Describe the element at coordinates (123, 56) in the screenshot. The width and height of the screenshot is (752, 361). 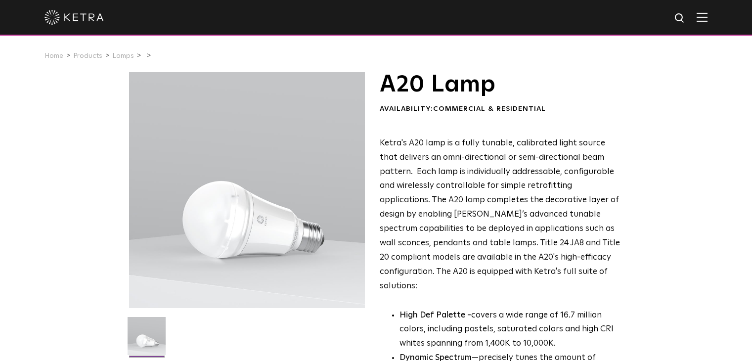
I see `a: Lamps` at that location.